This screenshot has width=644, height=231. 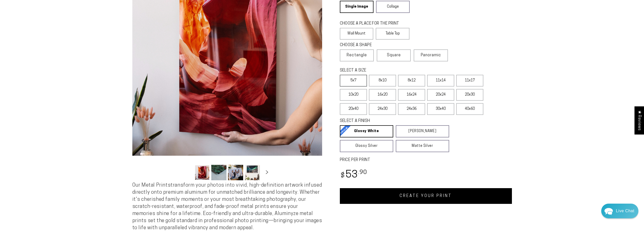 What do you see at coordinates (470, 95) in the screenshot?
I see `label: 20x30` at bounding box center [470, 95].